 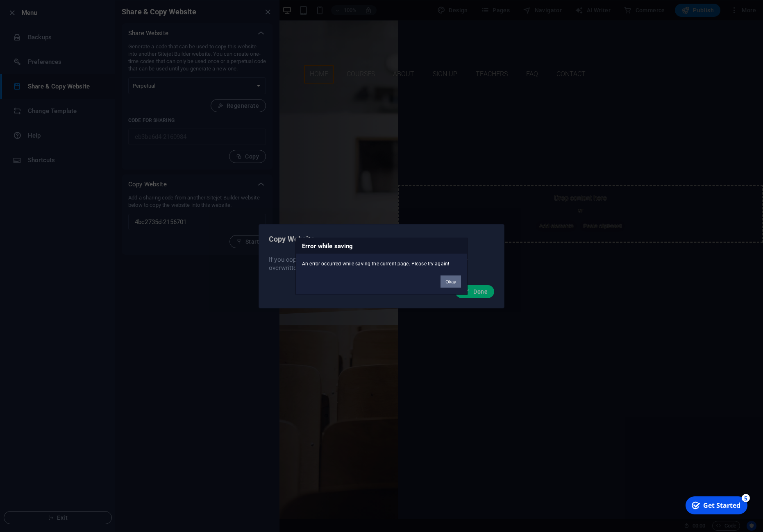 I want to click on button: Okay, so click(x=451, y=281).